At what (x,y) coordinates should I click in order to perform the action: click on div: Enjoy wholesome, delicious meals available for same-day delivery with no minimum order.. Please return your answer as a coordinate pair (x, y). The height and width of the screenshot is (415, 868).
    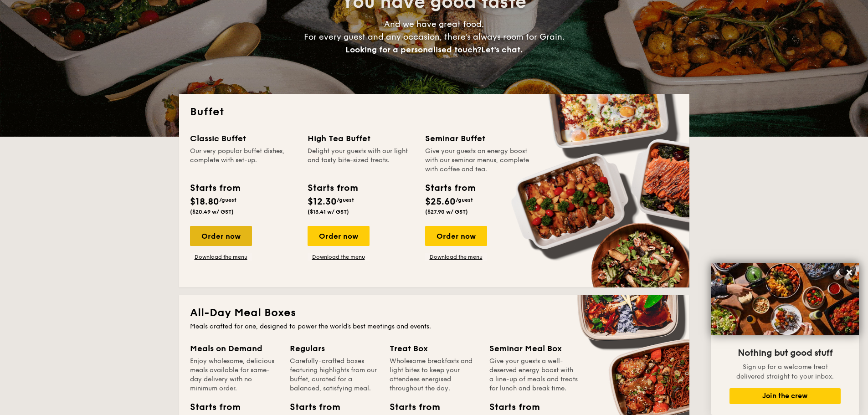
    Looking at the image, I should click on (234, 375).